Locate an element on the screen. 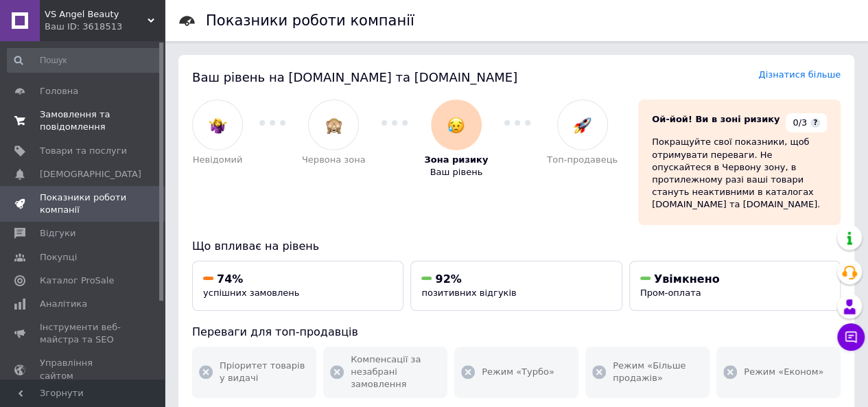 The height and width of the screenshot is (407, 868). span: Ой-йой! Ви в зоні ризику is located at coordinates (716, 119).